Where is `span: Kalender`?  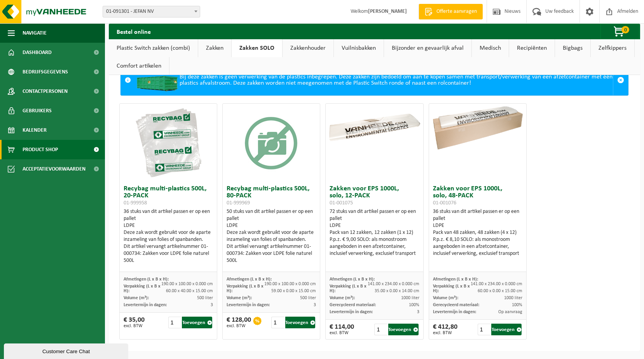
span: Kalender is located at coordinates (34, 130).